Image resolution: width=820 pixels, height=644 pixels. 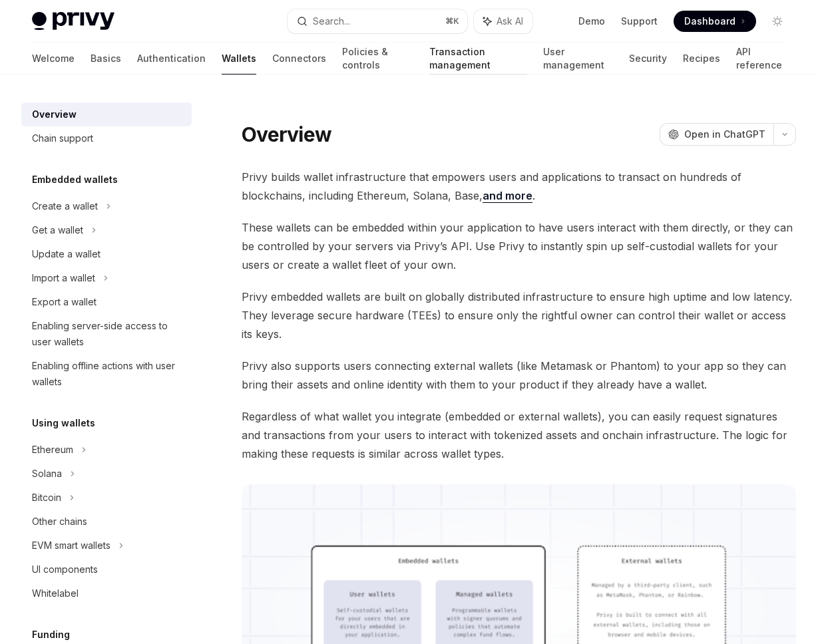 What do you see at coordinates (647, 59) in the screenshot?
I see `a: Security` at bounding box center [647, 59].